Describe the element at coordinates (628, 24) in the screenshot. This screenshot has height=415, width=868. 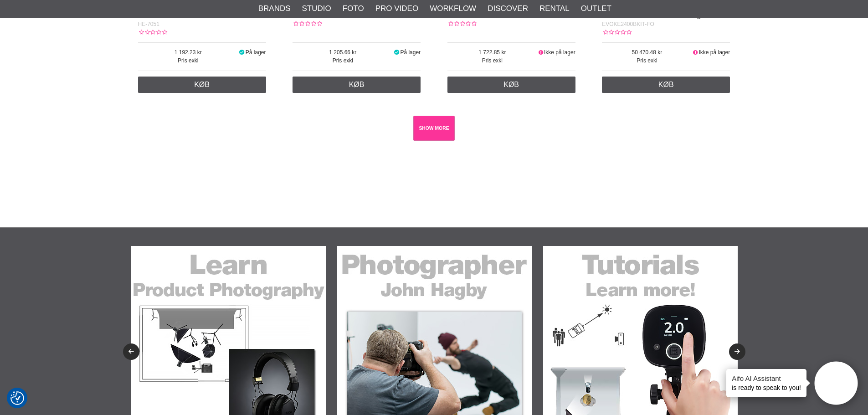
I see `span: EVOKE2400BKIT-FO` at that location.